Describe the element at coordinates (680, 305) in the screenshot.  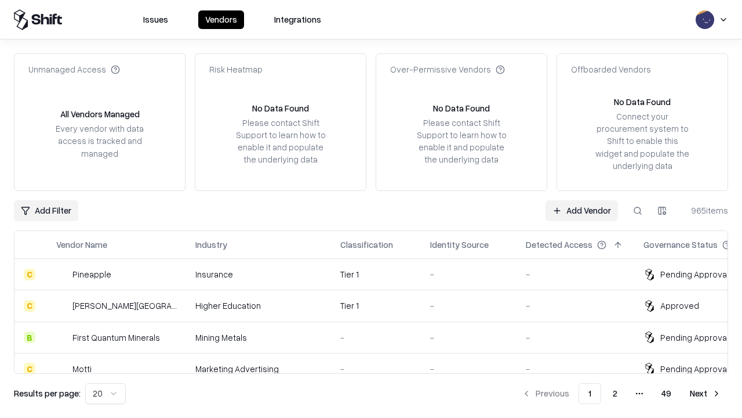
I see `div: Approved` at that location.